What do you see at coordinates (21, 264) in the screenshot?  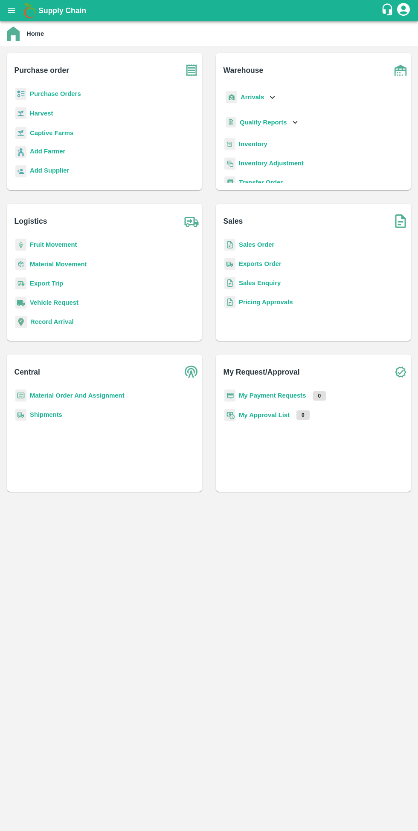 I see `img: material` at bounding box center [21, 264].